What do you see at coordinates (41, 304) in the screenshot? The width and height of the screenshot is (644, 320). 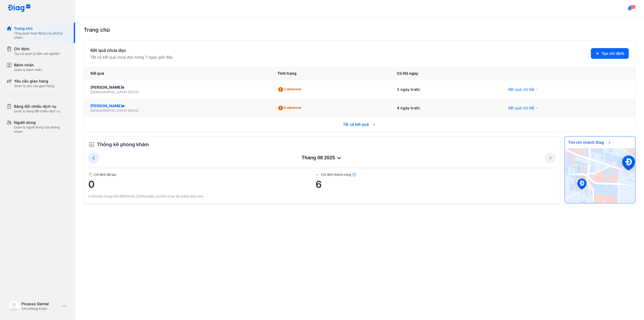 I see `div: Picasso Dental` at bounding box center [41, 304].